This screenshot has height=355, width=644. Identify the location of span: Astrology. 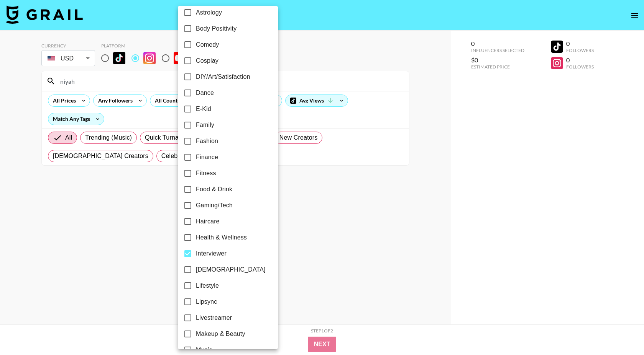
(209, 13).